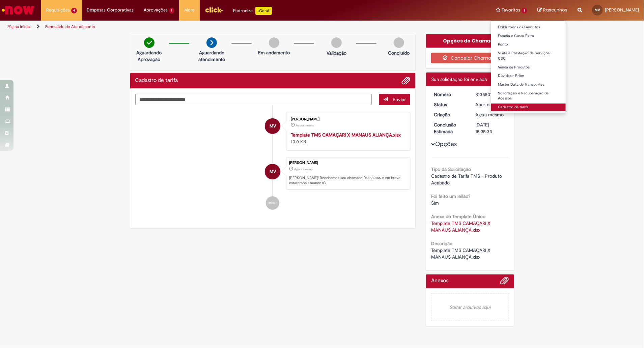 The height and width of the screenshot is (348, 644). I want to click on a: Estadia e Custo Extra, so click(528, 36).